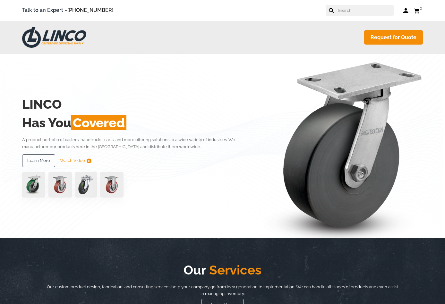 Image resolution: width=445 pixels, height=304 pixels. Describe the element at coordinates (76, 161) in the screenshot. I see `a: Watch Video` at that location.